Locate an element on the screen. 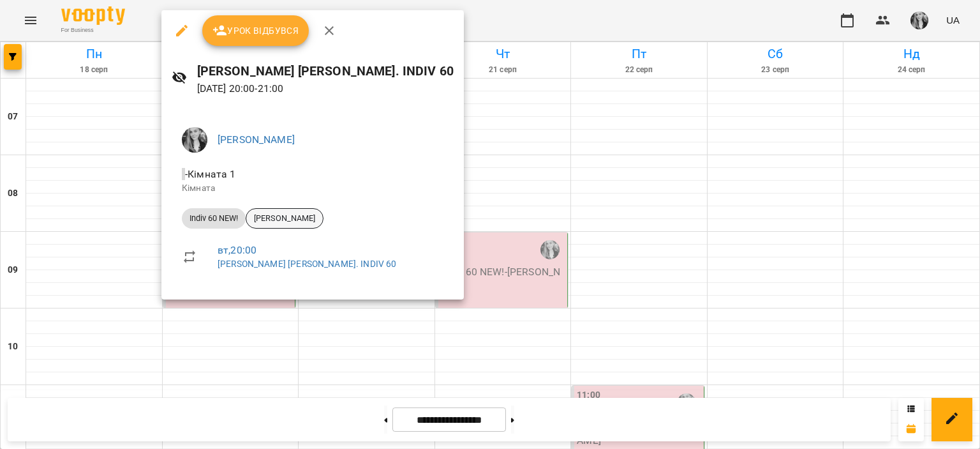 The width and height of the screenshot is (980, 449). span: Indiv 60 NEW! is located at coordinates (214, 218).